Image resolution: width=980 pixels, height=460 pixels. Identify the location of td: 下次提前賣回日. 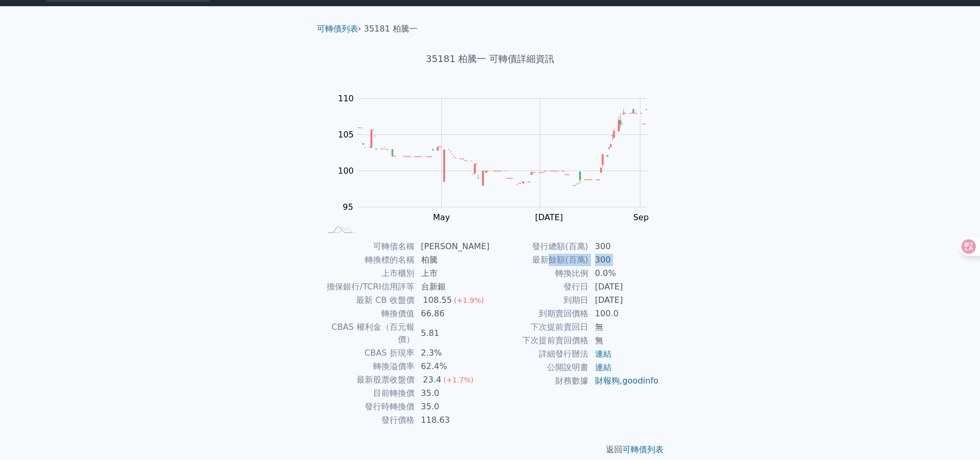
(539, 327).